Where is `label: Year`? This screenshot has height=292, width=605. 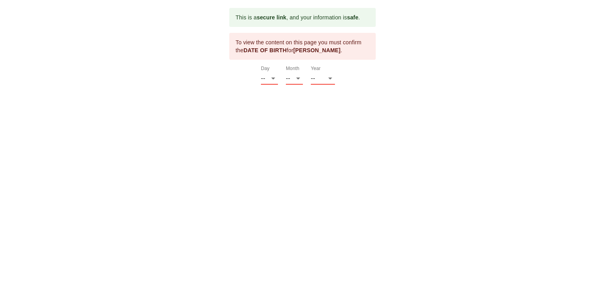
label: Year is located at coordinates (315, 69).